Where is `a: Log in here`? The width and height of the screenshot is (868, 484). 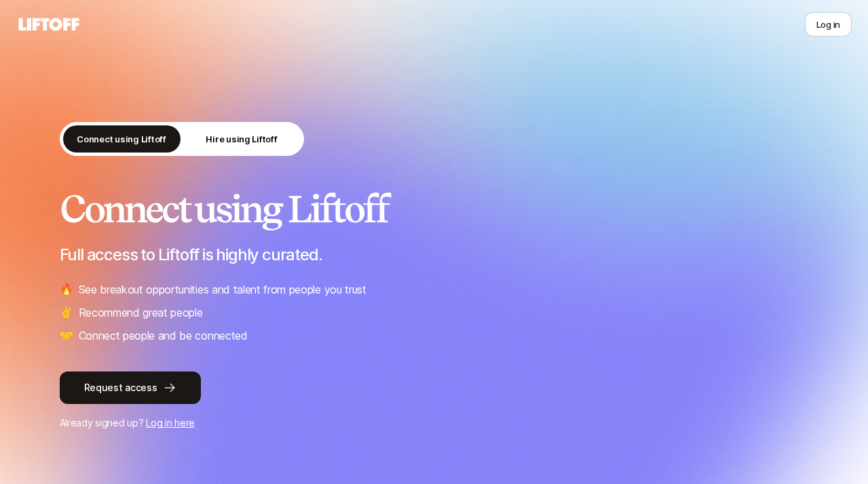 a: Log in here is located at coordinates (170, 422).